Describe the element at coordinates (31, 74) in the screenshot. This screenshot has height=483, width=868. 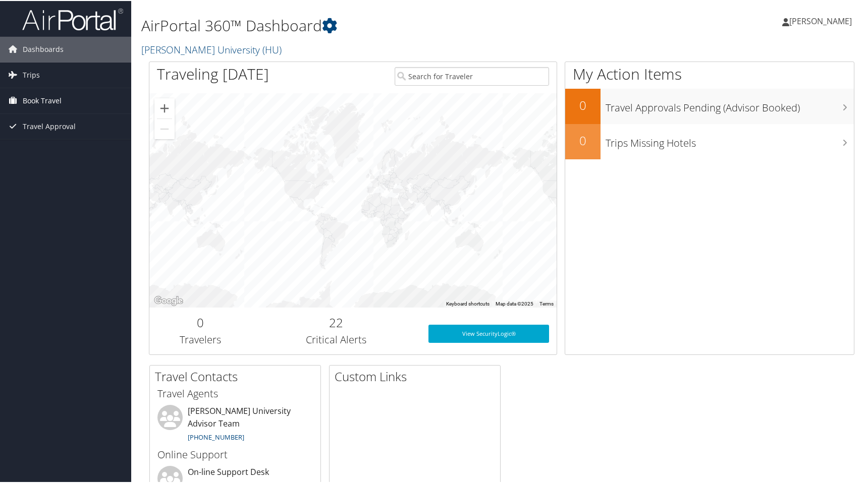
I see `span: Trips` at that location.